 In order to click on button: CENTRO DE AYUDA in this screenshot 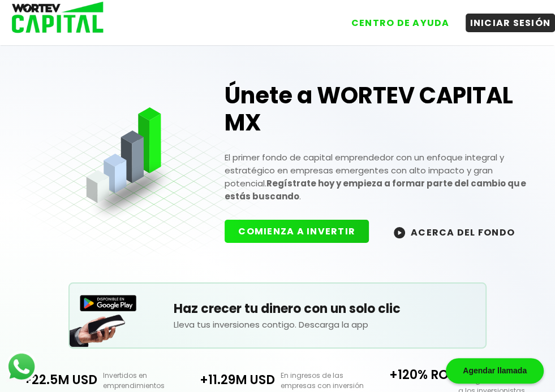, I will do `click(400, 23)`.